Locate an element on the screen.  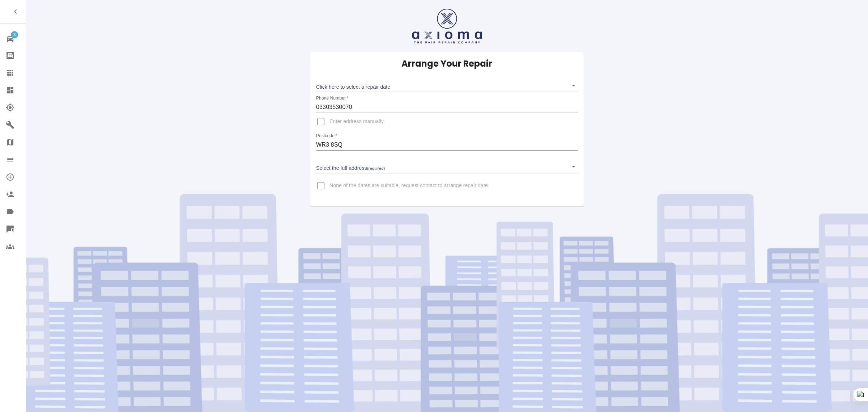
label: Phone Number is located at coordinates (332, 98).